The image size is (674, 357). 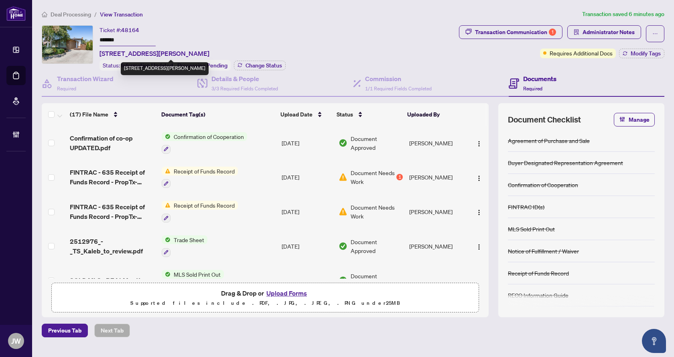 I want to click on span: ellipsis, so click(x=655, y=34).